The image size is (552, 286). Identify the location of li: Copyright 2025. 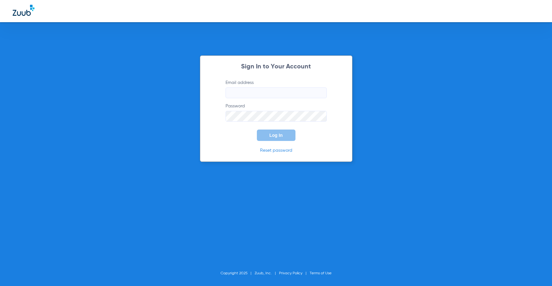
(237, 273).